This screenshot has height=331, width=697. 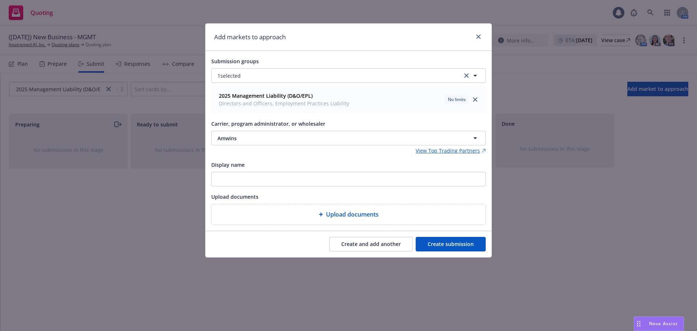 What do you see at coordinates (451, 150) in the screenshot?
I see `a: View Top Trading Partners` at bounding box center [451, 150].